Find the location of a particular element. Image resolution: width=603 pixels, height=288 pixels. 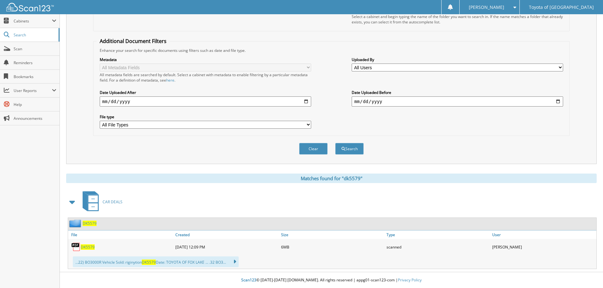

span: Search is located at coordinates (34, 35).